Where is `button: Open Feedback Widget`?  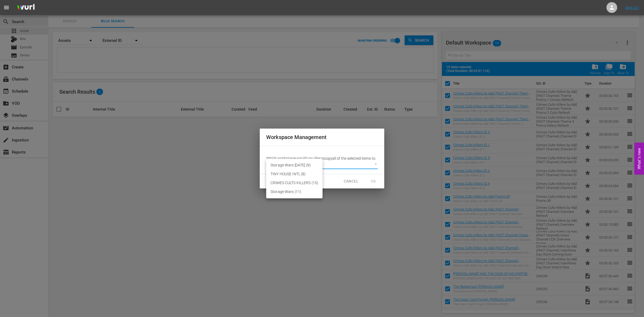
button: Open Feedback Widget is located at coordinates (640, 158).